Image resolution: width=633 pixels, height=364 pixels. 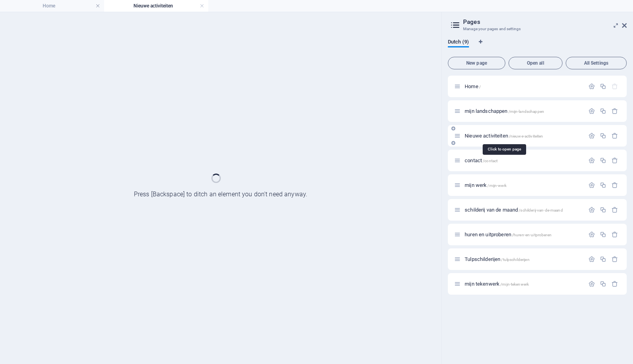 What do you see at coordinates (504, 136) in the screenshot?
I see `span: Nieuwe activiteiten` at bounding box center [504, 136].